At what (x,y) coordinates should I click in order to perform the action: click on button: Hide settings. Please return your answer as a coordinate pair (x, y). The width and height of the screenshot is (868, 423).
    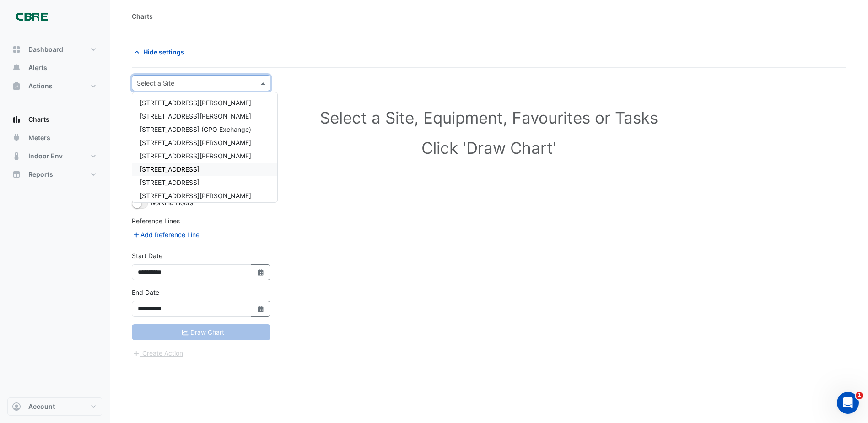
    Looking at the image, I should click on (161, 51).